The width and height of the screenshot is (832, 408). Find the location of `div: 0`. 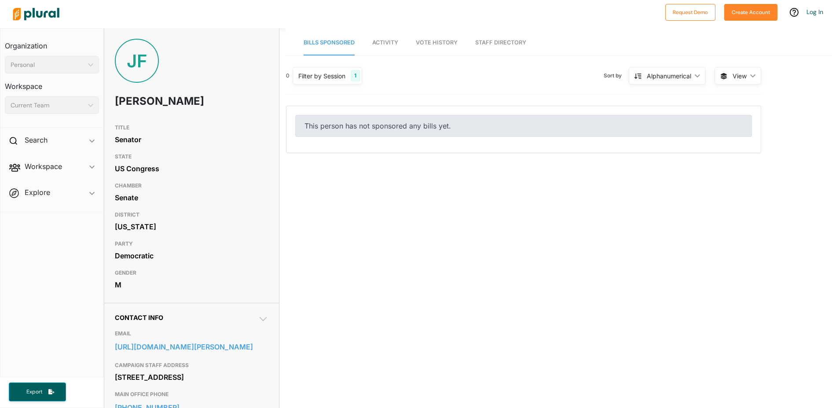

div: 0 is located at coordinates (288, 76).